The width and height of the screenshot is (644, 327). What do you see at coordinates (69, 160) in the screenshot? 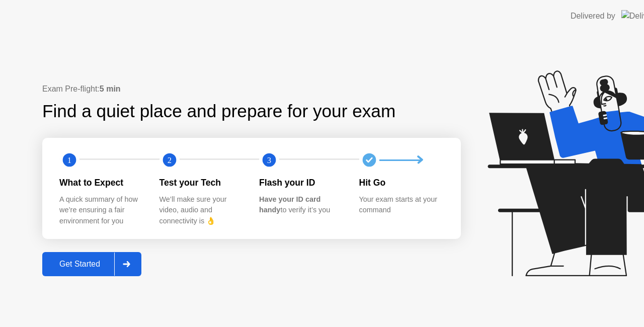
I see `text: 1` at bounding box center [69, 160].